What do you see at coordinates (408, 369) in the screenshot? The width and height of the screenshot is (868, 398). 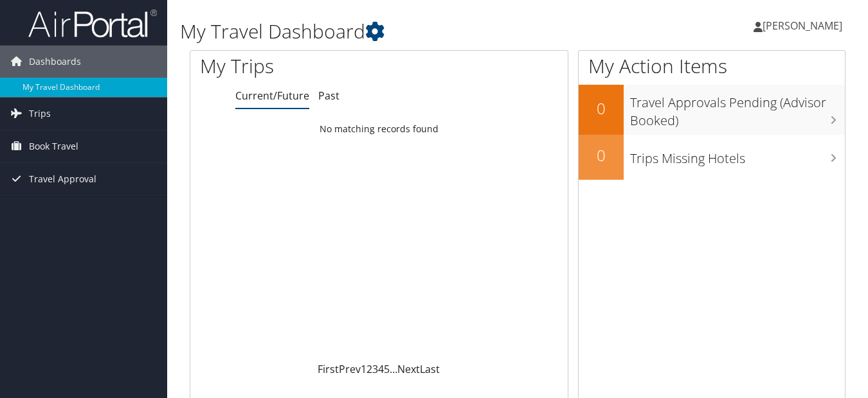 I see `a: Next` at bounding box center [408, 369].